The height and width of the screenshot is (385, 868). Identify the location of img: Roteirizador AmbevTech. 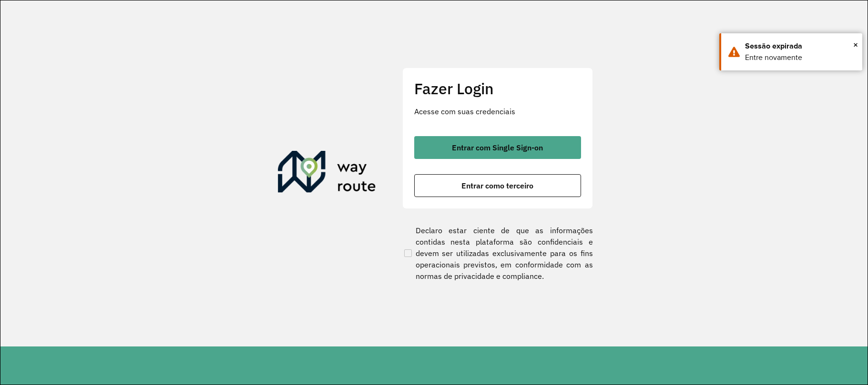
(327, 174).